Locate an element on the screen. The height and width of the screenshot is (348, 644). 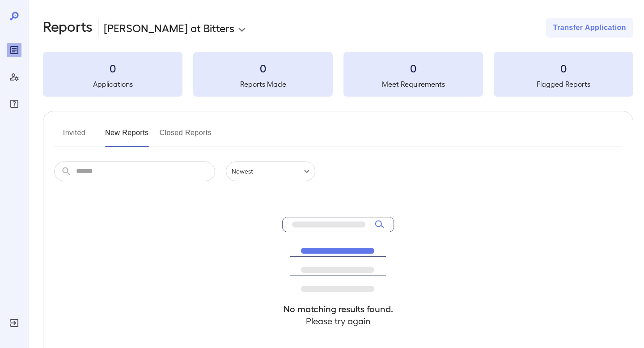
button: New Reports is located at coordinates (127, 136).